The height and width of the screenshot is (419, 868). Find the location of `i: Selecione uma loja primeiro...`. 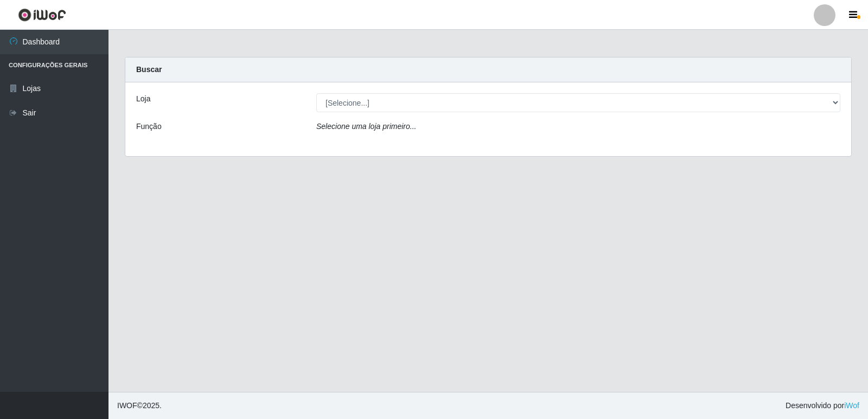

i: Selecione uma loja primeiro... is located at coordinates (367, 126).